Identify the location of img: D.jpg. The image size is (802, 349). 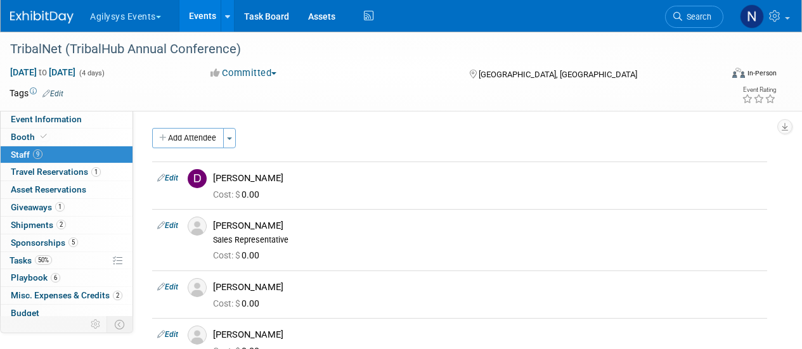
(197, 179).